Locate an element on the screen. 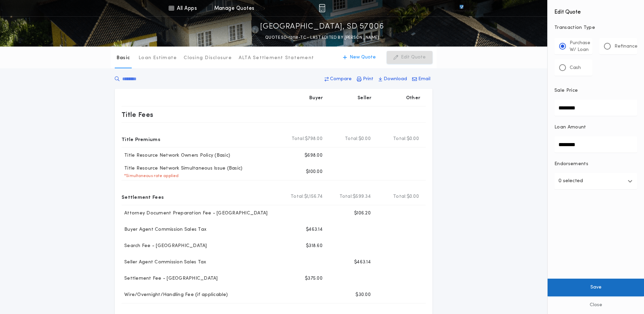 The image size is (644, 314). p: Seller Agent Commission Sales Tax is located at coordinates (163, 262).